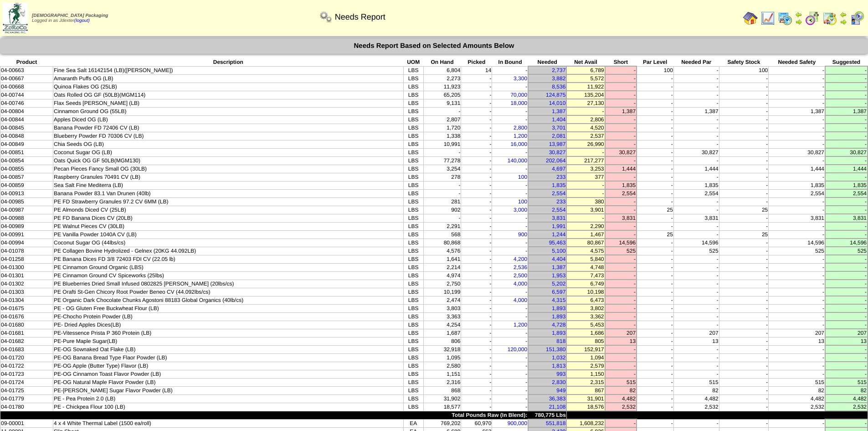 Image resolution: width=868 pixels, height=431 pixels. What do you see at coordinates (228, 194) in the screenshot?
I see `td: Banana Powder 83.1 Van Drunen (40lb)` at bounding box center [228, 194].